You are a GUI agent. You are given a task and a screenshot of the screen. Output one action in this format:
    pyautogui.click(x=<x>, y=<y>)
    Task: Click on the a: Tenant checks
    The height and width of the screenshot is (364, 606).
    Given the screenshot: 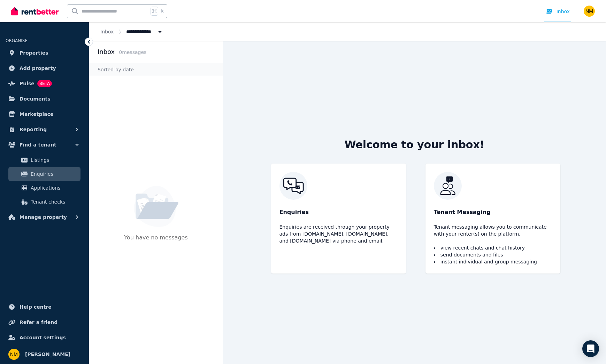 What is the action you would take?
    pyautogui.click(x=44, y=202)
    